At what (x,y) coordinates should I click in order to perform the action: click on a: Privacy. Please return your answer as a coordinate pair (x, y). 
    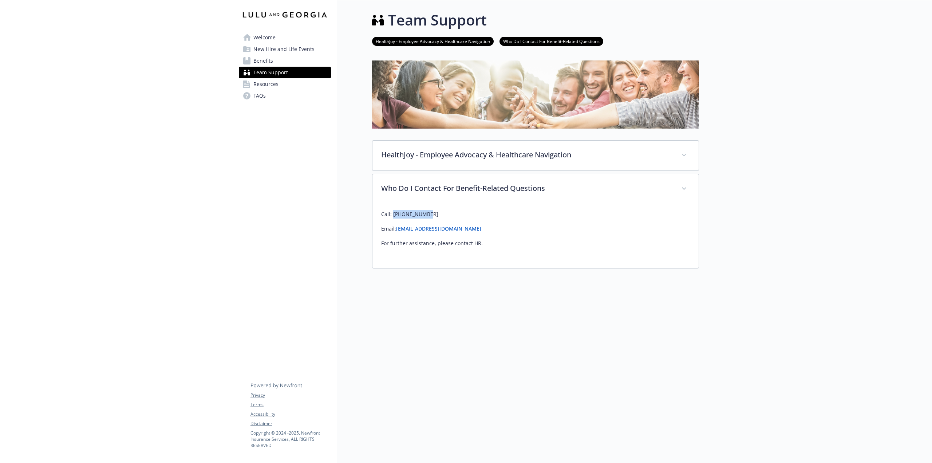
    Looking at the image, I should click on (291, 395).